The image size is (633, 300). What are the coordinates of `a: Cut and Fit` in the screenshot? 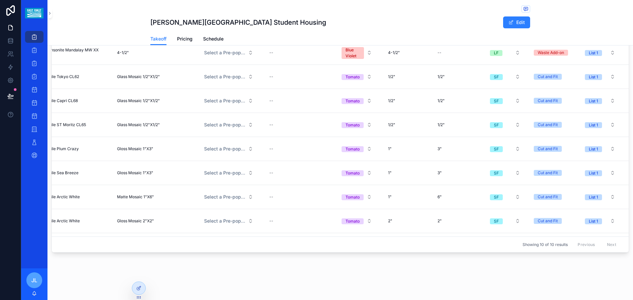 It's located at (555, 125).